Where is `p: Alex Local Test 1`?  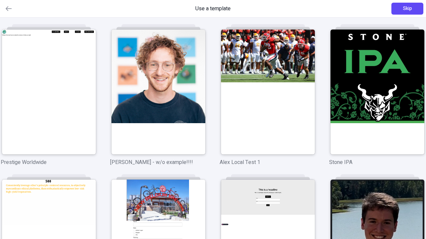 p: Alex Local Test 1 is located at coordinates (267, 163).